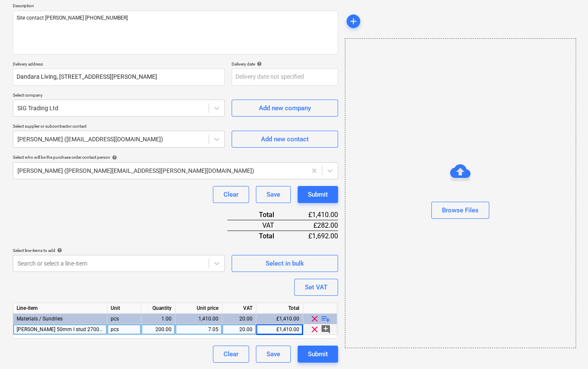  I want to click on p: Description, so click(176, 6).